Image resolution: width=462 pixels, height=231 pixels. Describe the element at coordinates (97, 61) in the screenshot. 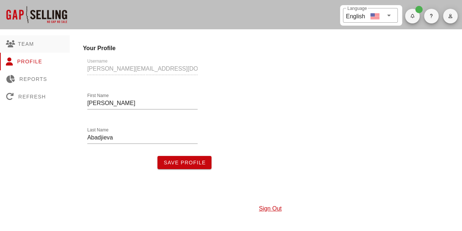

I see `label: Username` at that location.